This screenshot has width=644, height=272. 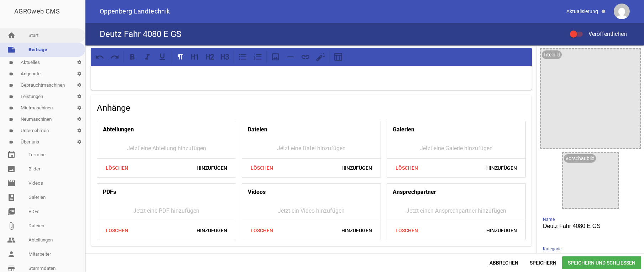 I want to click on h4: Anhänge, so click(x=311, y=108).